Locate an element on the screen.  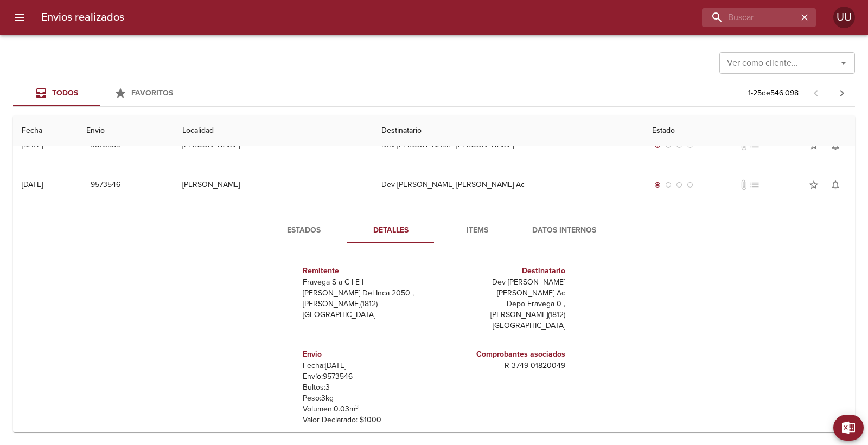
input: buscar is located at coordinates (750, 17).